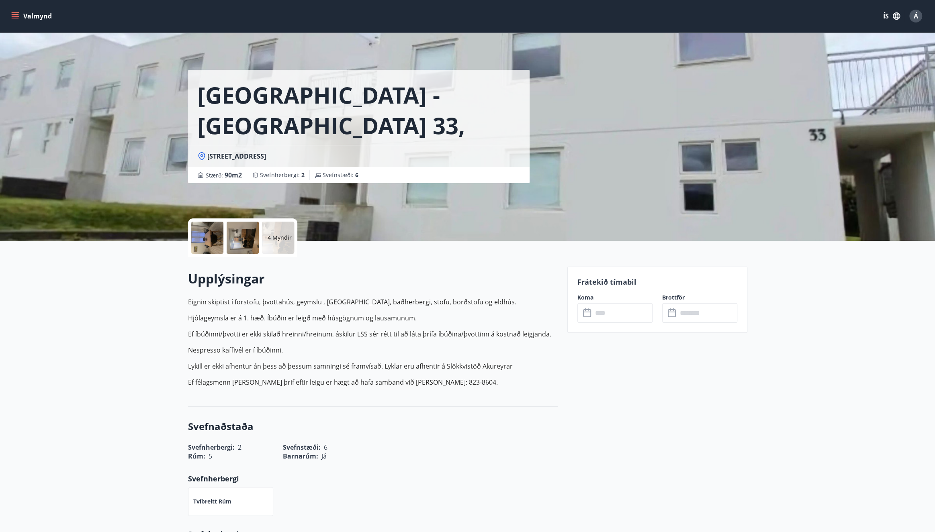 The image size is (935, 532). I want to click on label: Koma, so click(615, 298).